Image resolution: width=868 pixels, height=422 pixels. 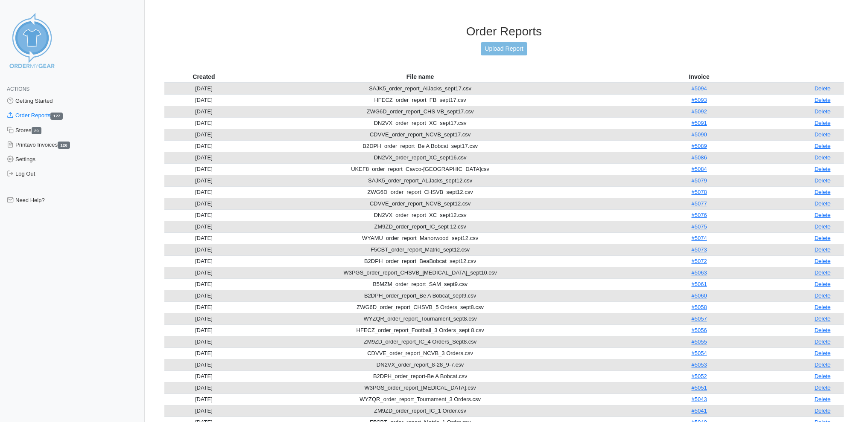 What do you see at coordinates (699, 376) in the screenshot?
I see `a: #5052` at bounding box center [699, 376].